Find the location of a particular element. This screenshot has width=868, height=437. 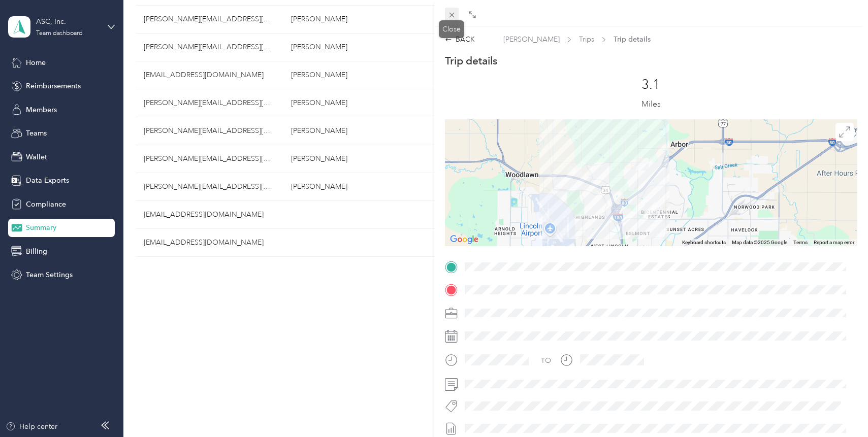

span: Trips is located at coordinates (586, 39).